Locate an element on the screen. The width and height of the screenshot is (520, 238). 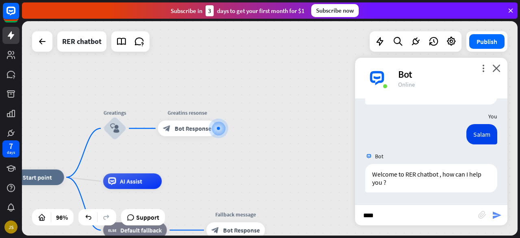
div: 96% is located at coordinates (62, 217).